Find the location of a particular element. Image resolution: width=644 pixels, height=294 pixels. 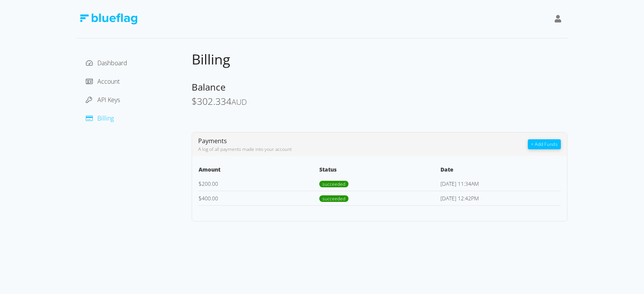

span: Account is located at coordinates (109, 81).